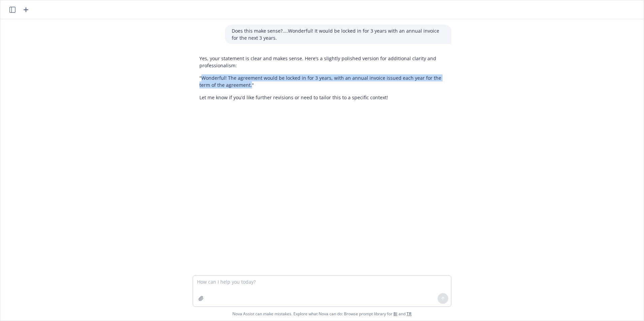 The width and height of the screenshot is (644, 321). I want to click on p: "Wonderful! The agreement would be locked in for 3 years, with an annual invoice issued each year..., so click(322, 82).